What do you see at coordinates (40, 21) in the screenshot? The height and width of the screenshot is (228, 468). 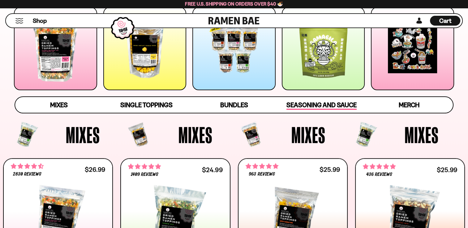 I see `a: Shop` at bounding box center [40, 21].